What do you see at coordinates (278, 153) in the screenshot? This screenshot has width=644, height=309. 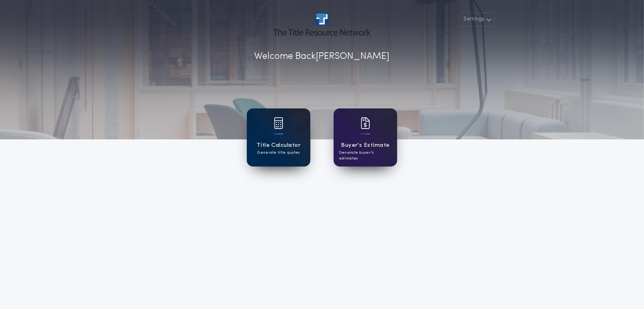 I see `p: Generate title quotes` at bounding box center [278, 153].